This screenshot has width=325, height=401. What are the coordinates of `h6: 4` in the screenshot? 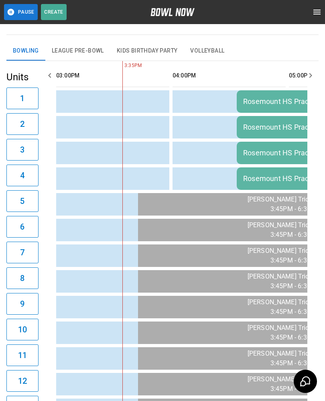 It's located at (22, 176).